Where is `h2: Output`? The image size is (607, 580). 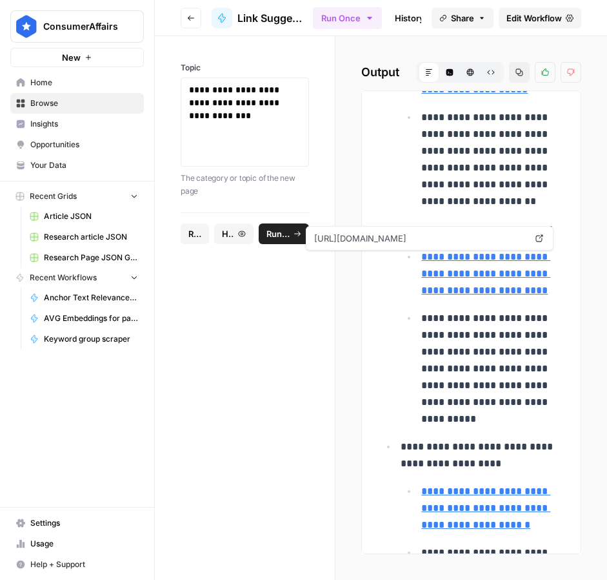
h2: Output is located at coordinates (471, 72).